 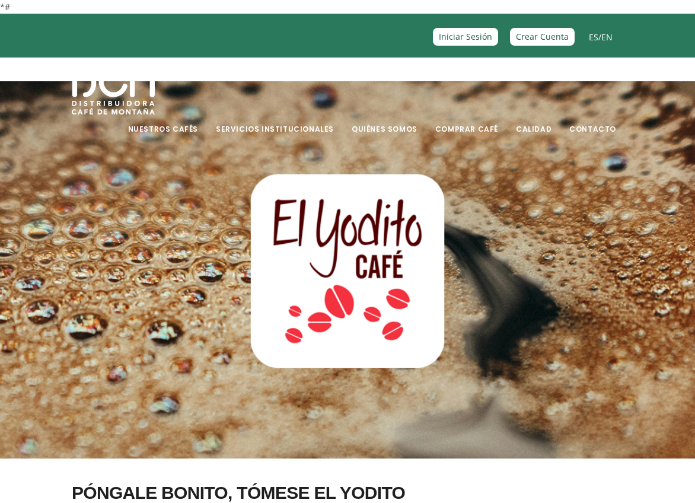 What do you see at coordinates (594, 37) in the screenshot?
I see `a: ES` at bounding box center [594, 37].